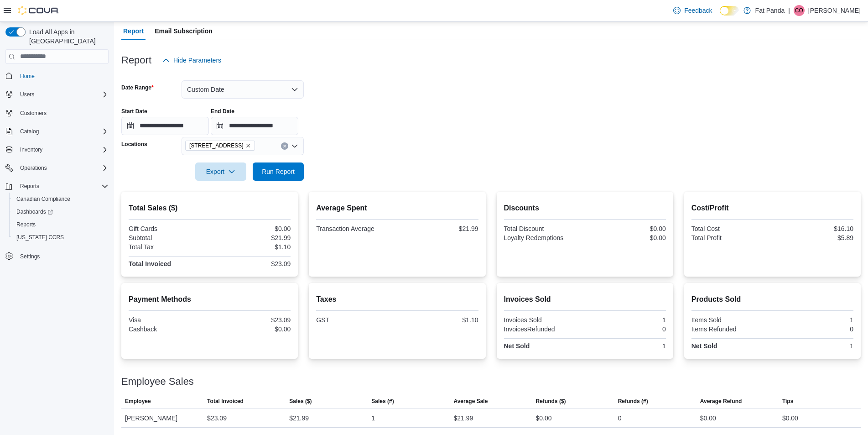 This screenshot has width=868, height=435. What do you see at coordinates (226, 401) in the screenshot?
I see `span: Total Invoiced` at bounding box center [226, 401].